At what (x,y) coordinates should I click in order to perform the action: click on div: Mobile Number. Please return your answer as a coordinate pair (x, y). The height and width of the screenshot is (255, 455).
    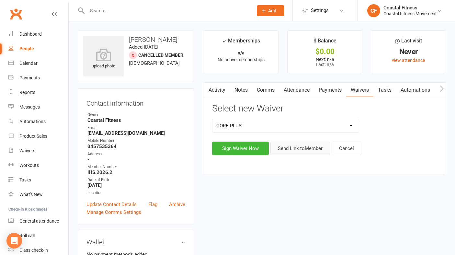
    Looking at the image, I should click on (136, 141).